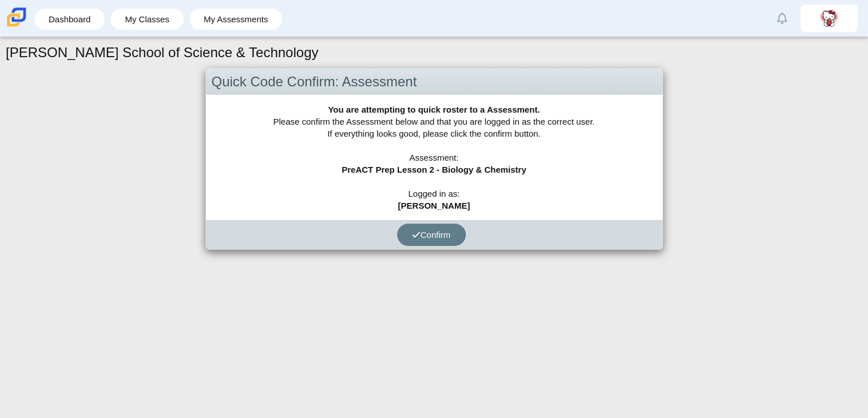 The image size is (868, 418). Describe the element at coordinates (236, 19) in the screenshot. I see `a: My Assessments` at that location.